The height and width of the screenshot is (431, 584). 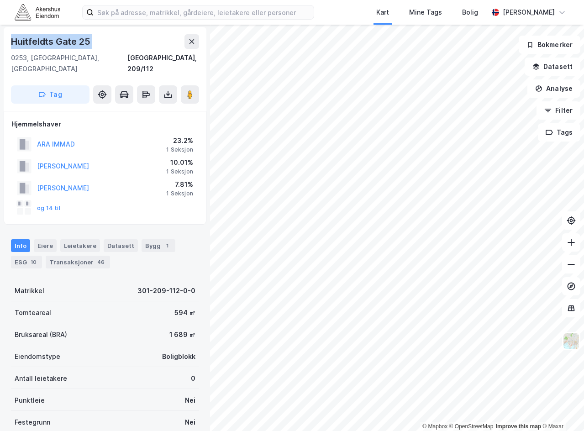 What do you see at coordinates (558, 110) in the screenshot?
I see `button: Filter` at bounding box center [558, 110].